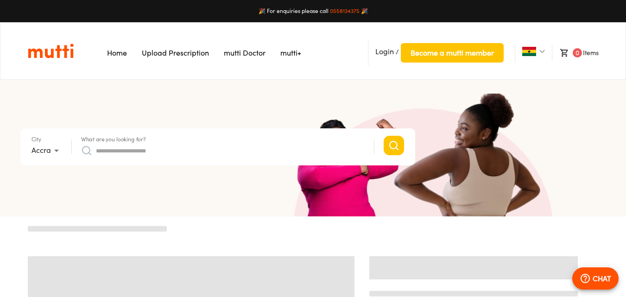 This screenshot has height=297, width=626. What do you see at coordinates (50, 51) in the screenshot?
I see `img: Logo` at bounding box center [50, 51].